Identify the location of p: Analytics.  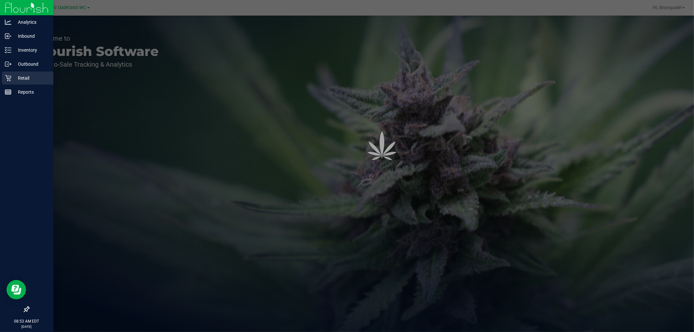
(31, 22).